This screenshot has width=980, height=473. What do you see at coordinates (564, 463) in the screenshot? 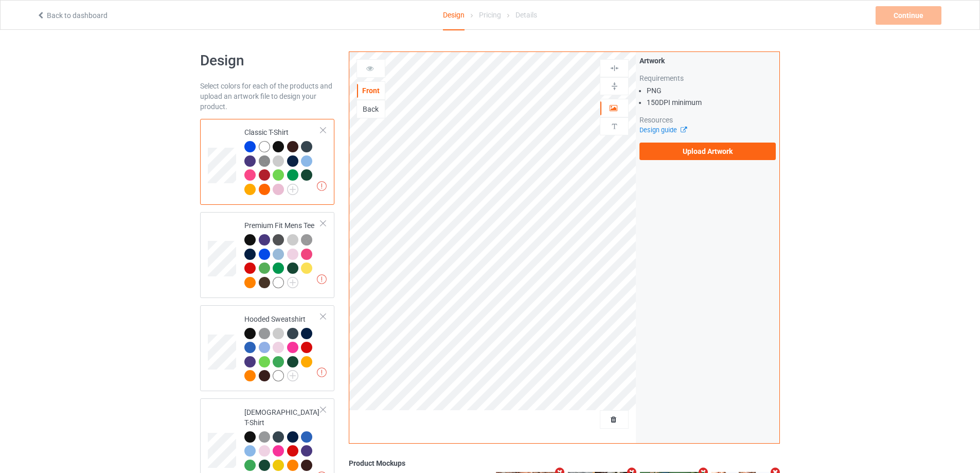
I see `div: Product Mockups` at bounding box center [564, 463].